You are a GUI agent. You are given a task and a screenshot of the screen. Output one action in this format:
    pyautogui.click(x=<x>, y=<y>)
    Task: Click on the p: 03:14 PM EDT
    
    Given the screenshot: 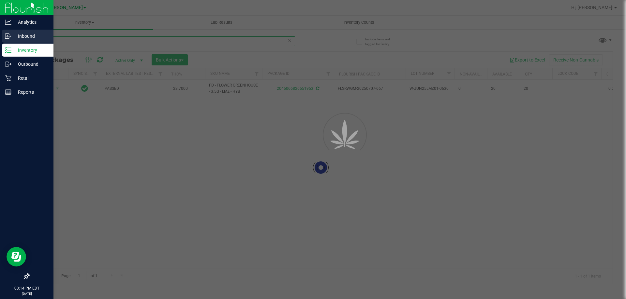 What is the action you would take?
    pyautogui.click(x=27, y=289)
    